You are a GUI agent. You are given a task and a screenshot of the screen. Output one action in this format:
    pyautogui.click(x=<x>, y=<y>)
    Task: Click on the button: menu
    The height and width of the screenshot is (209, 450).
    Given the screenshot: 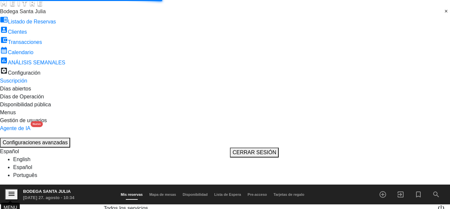 What is the action you would take?
    pyautogui.click(x=12, y=194)
    